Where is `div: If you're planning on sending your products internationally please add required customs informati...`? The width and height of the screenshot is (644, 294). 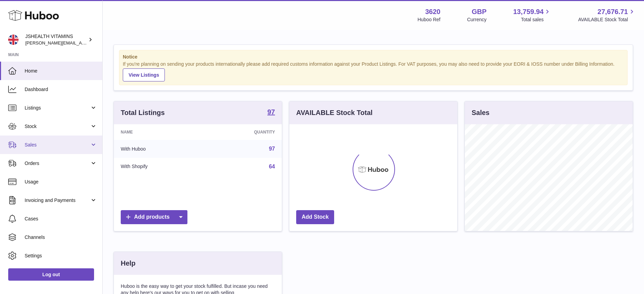
div: If you're planning on sending your products internationally please add required customs informati... is located at coordinates (373, 71).